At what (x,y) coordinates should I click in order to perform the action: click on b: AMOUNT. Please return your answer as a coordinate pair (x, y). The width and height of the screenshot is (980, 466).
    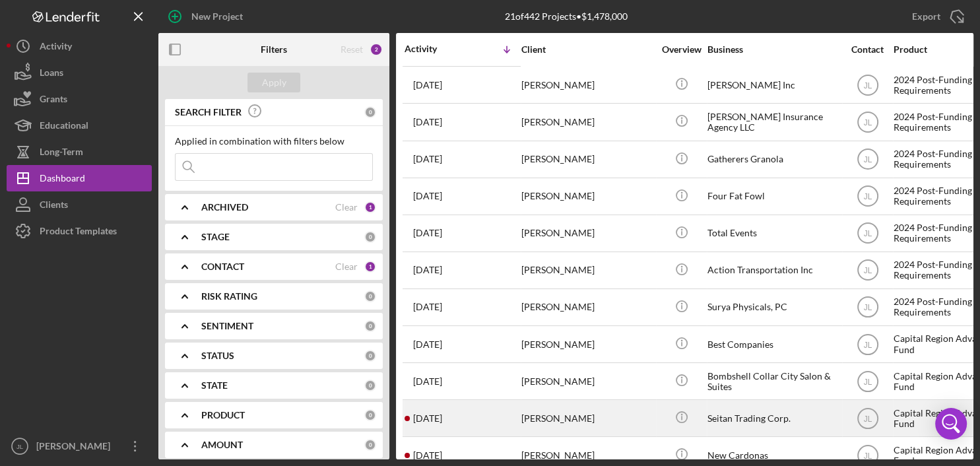
    Looking at the image, I should click on (222, 445).